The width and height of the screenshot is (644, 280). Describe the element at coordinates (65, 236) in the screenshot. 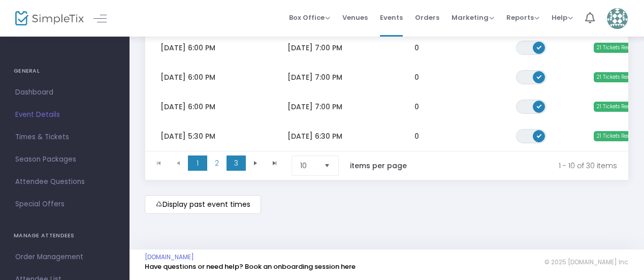

I see `h4: MANAGE ATTENDEES` at that location.